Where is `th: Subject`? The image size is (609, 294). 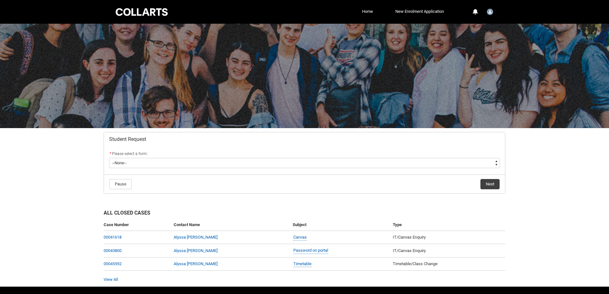 th: Subject is located at coordinates (340, 225).